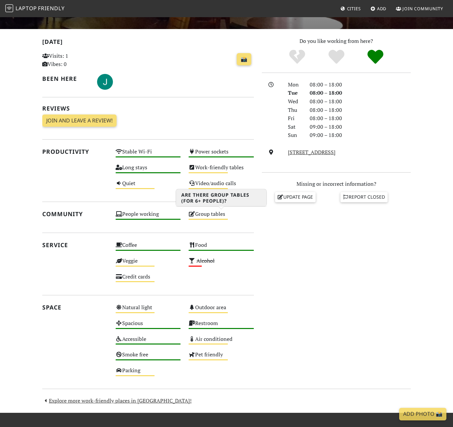 The height and width of the screenshot is (427, 453). What do you see at coordinates (148, 187) in the screenshot?
I see `div: Quiet` at bounding box center [148, 187].